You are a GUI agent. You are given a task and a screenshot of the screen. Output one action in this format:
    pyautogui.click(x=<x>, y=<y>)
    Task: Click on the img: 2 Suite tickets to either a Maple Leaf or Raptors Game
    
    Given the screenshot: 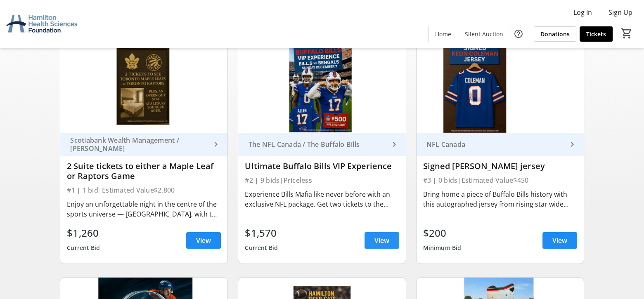 What is the action you would take?
    pyautogui.click(x=144, y=86)
    